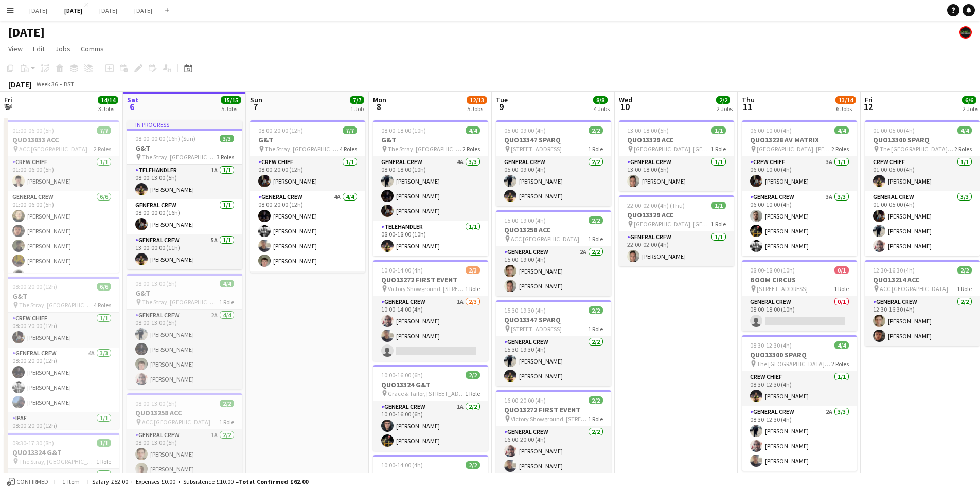  What do you see at coordinates (225, 156) in the screenshot?
I see `span: 3 Roles` at bounding box center [225, 156].